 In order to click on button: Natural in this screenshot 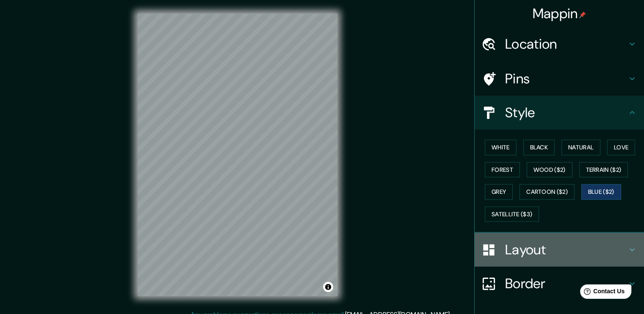, I will do `click(581, 147)`.